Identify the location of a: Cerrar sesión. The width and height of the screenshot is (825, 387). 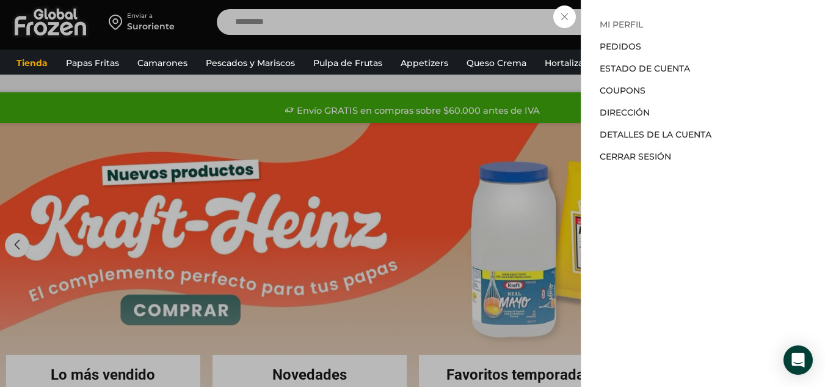
(635, 156).